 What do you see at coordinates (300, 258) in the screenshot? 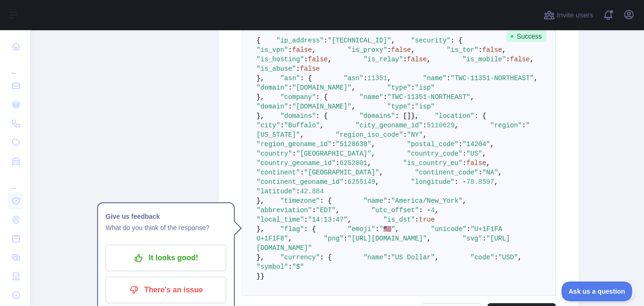
I see `span: "currency"` at bounding box center [300, 258].